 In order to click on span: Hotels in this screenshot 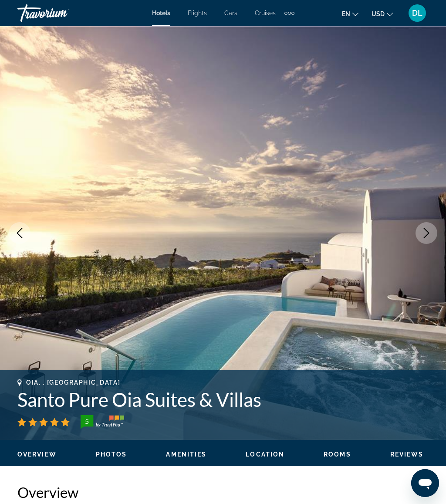, I will do `click(161, 13)`.